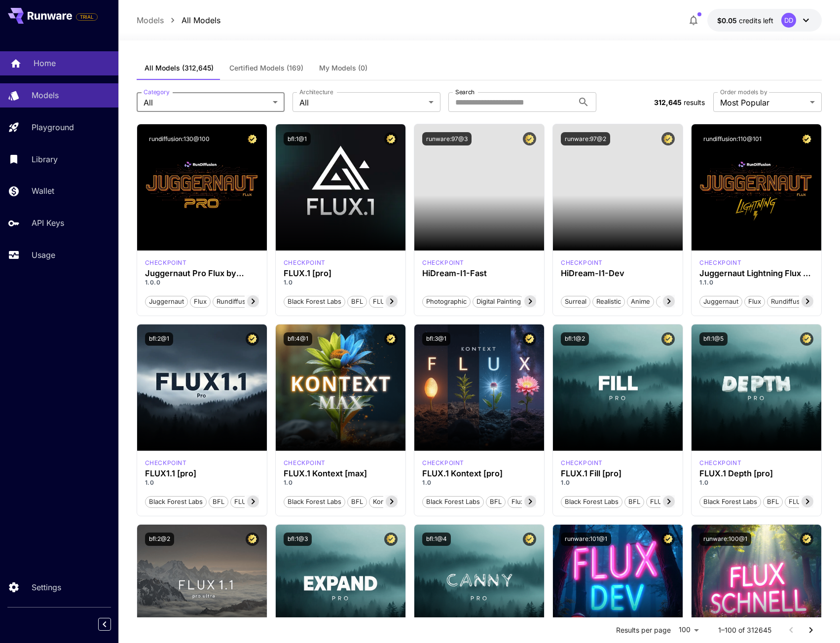  What do you see at coordinates (465, 91) in the screenshot?
I see `label: Search` at bounding box center [465, 91].